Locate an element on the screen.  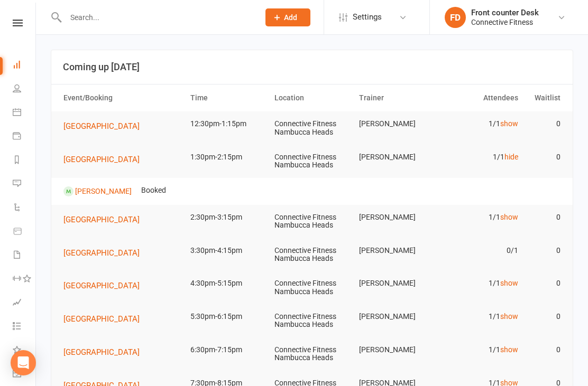
th: Waitlist is located at coordinates (544, 98).